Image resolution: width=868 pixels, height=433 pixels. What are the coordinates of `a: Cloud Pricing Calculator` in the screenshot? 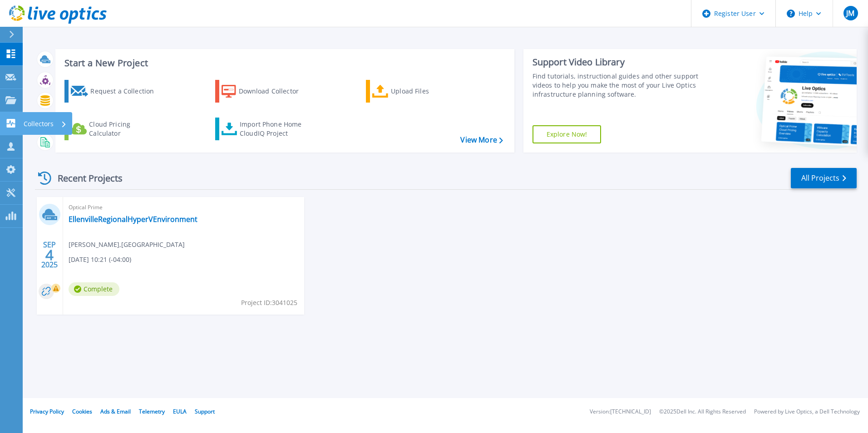 It's located at (115, 129).